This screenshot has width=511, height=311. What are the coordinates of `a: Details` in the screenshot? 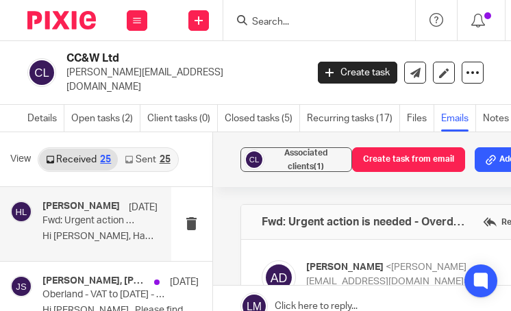 It's located at (46, 118).